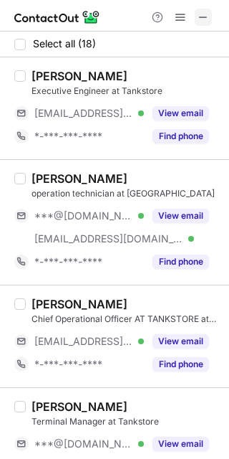 Image resolution: width=229 pixels, height=459 pixels. I want to click on span: Select all (18), so click(65, 44).